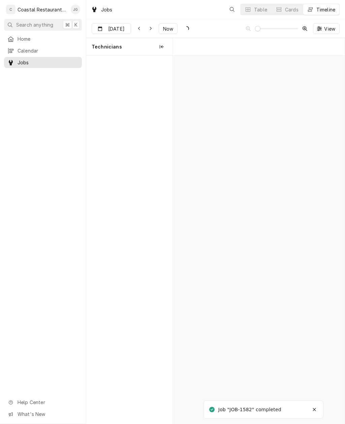 The image size is (345, 424). What do you see at coordinates (260, 9) in the screenshot?
I see `div: Table` at bounding box center [260, 9].